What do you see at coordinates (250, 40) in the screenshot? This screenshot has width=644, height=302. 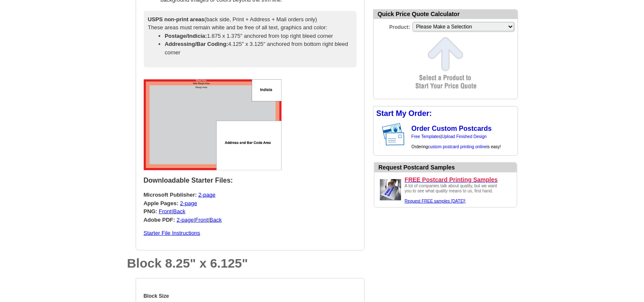 I see `div: (back side, Print + Address + Mail orders only) These areas must remain white and be free of all ...` at bounding box center [250, 40].